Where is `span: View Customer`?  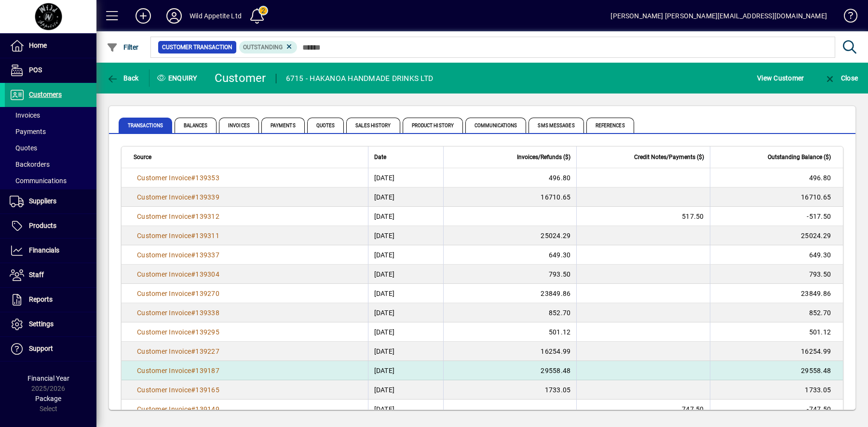
span: View Customer is located at coordinates (780, 78).